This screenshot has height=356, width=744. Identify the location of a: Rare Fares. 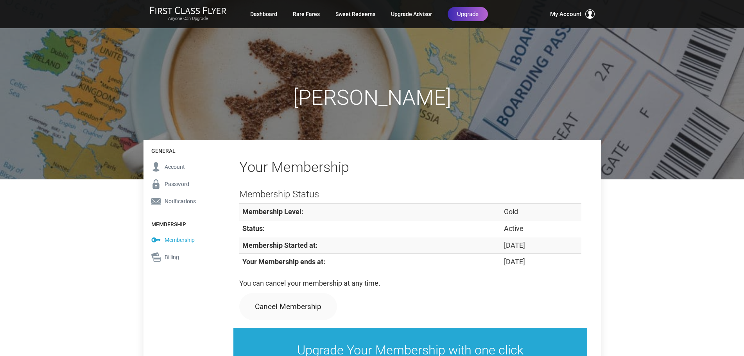
(306, 14).